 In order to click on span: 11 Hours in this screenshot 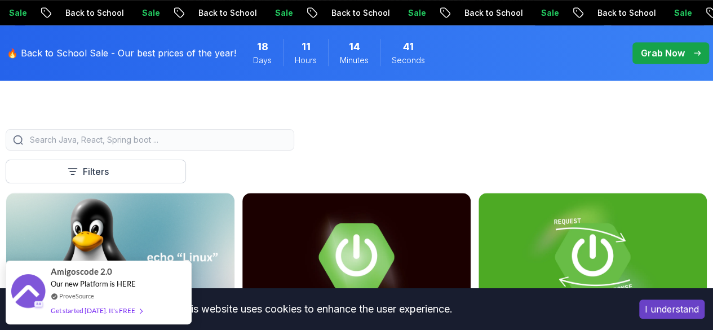, I will do `click(306, 47)`.